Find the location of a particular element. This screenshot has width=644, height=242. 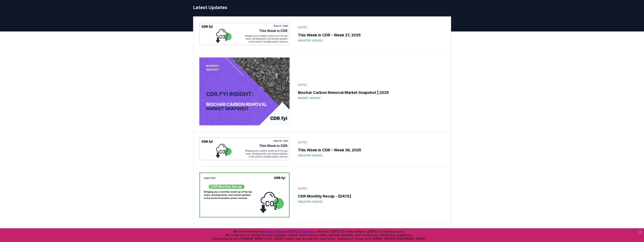

img: This Week in CDR - Week 37, 2025 blog post image is located at coordinates (244, 34).